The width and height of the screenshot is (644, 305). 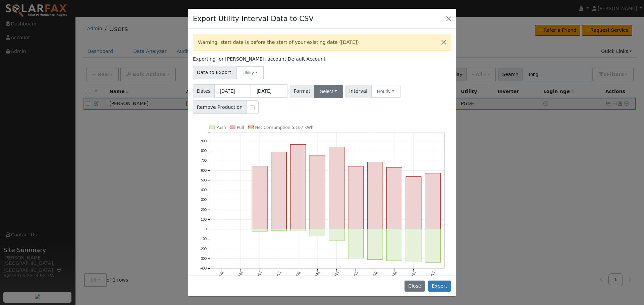 I want to click on text: 100, so click(x=204, y=220).